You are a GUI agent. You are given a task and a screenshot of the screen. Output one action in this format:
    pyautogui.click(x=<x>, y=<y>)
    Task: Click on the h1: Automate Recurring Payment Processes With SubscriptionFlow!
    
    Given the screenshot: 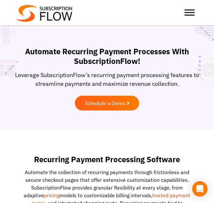 What is the action you would take?
    pyautogui.click(x=107, y=56)
    